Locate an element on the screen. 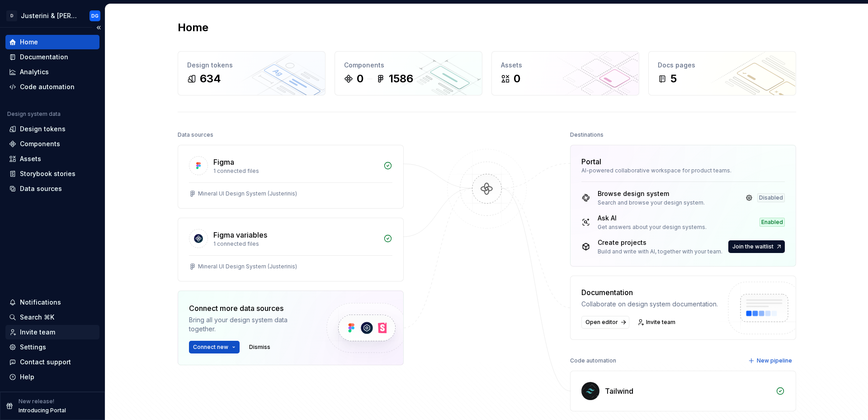 This screenshot has width=868, height=420. div: Portal is located at coordinates (591, 162).